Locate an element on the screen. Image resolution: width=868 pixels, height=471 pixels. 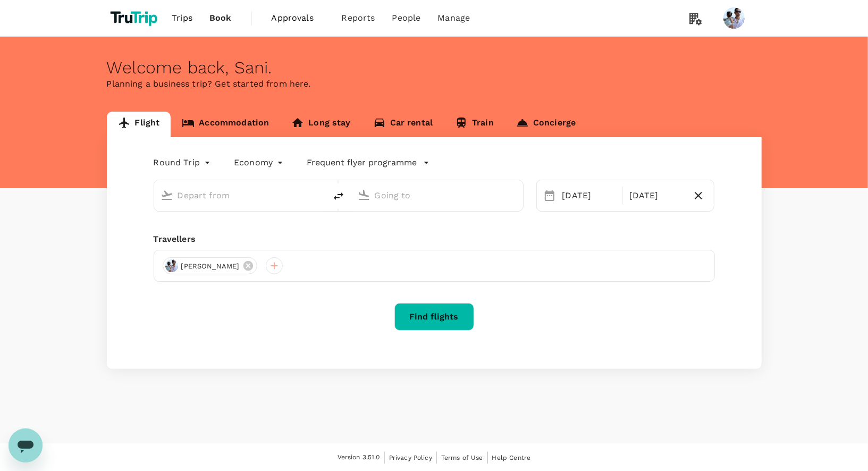
img: Sani Gouw is located at coordinates (734, 18).